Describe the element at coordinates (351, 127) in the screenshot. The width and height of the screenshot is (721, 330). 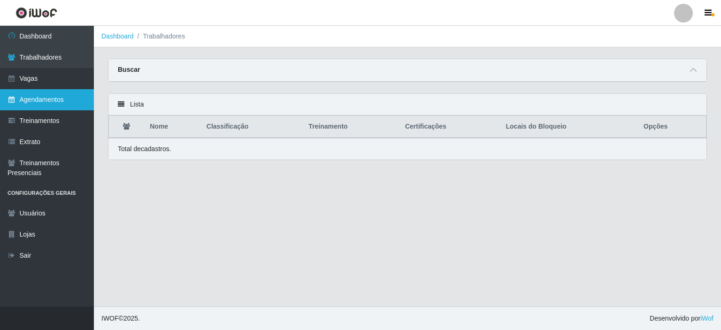
I see `th: Treinamento` at that location.